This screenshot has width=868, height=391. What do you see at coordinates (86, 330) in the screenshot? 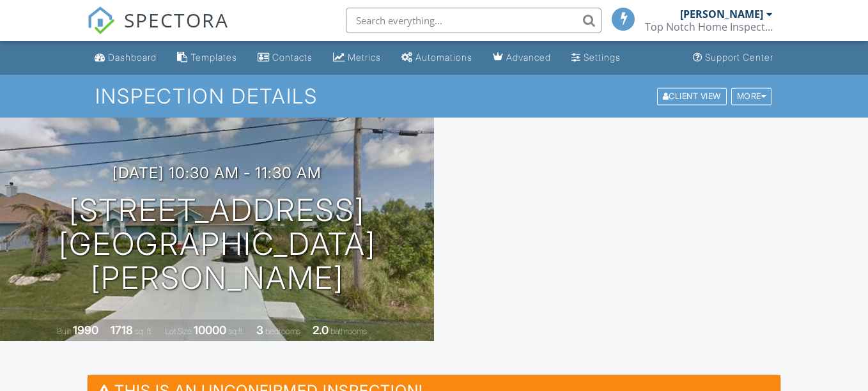
I see `div: 1990` at bounding box center [86, 330].